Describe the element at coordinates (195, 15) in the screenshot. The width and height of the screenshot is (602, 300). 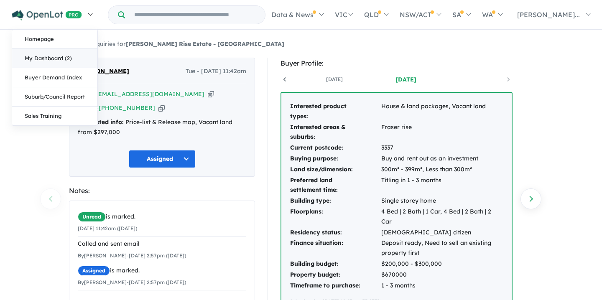
I see `input: Try estate name, suburb, builder or developer` at that location.